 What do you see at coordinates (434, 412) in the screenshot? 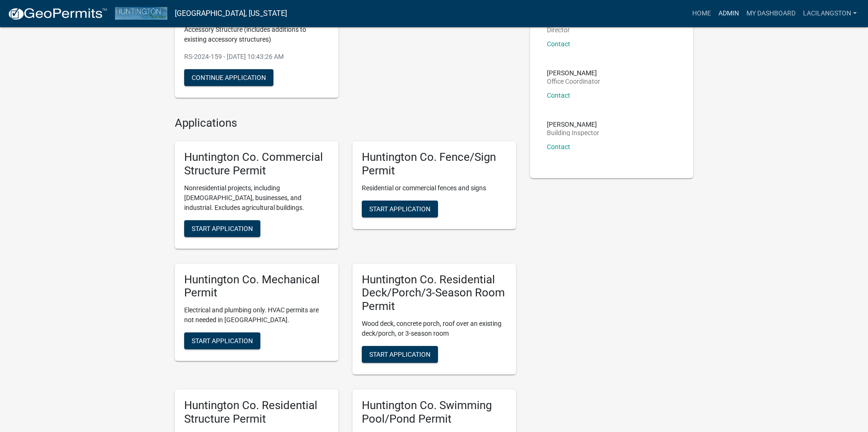
I see `h5: Huntington Co. Swimming Pool/Pond Permit` at bounding box center [434, 412].